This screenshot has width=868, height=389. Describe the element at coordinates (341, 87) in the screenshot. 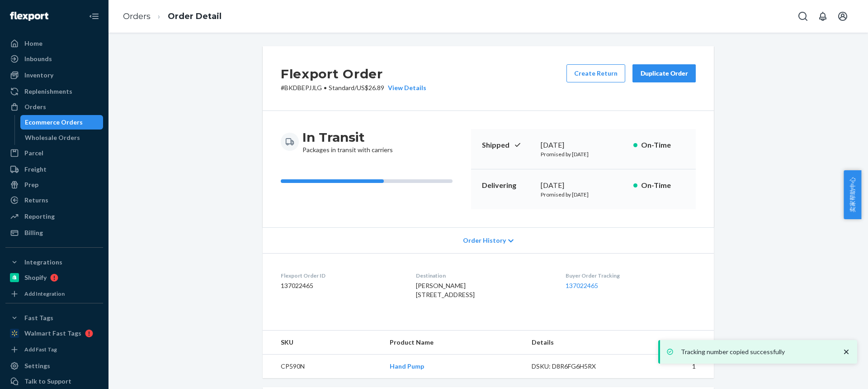

I see `span: Standard` at that location.